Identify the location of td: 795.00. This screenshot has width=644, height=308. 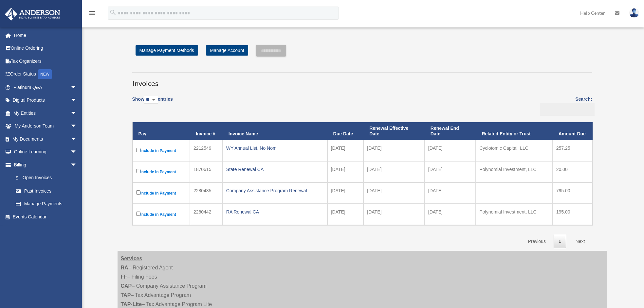
(573, 193).